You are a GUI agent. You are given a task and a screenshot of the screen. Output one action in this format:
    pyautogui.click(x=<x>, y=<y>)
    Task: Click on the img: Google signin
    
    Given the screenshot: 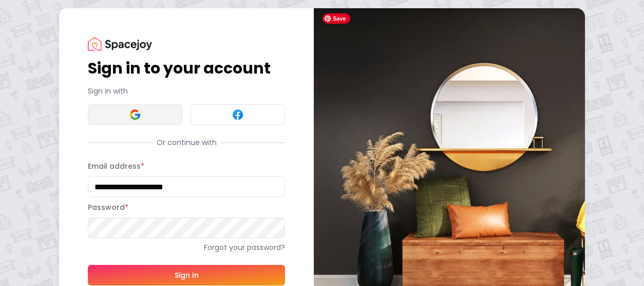 What is the action you would take?
    pyautogui.click(x=135, y=115)
    